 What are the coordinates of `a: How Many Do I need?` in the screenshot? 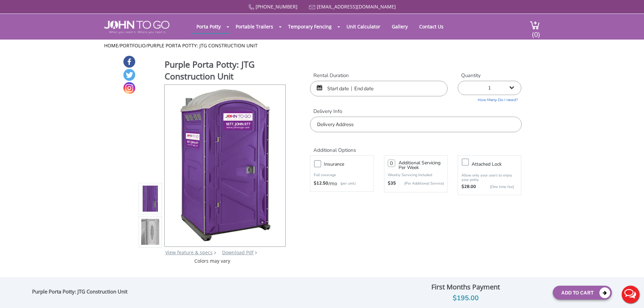 It's located at (490, 99).